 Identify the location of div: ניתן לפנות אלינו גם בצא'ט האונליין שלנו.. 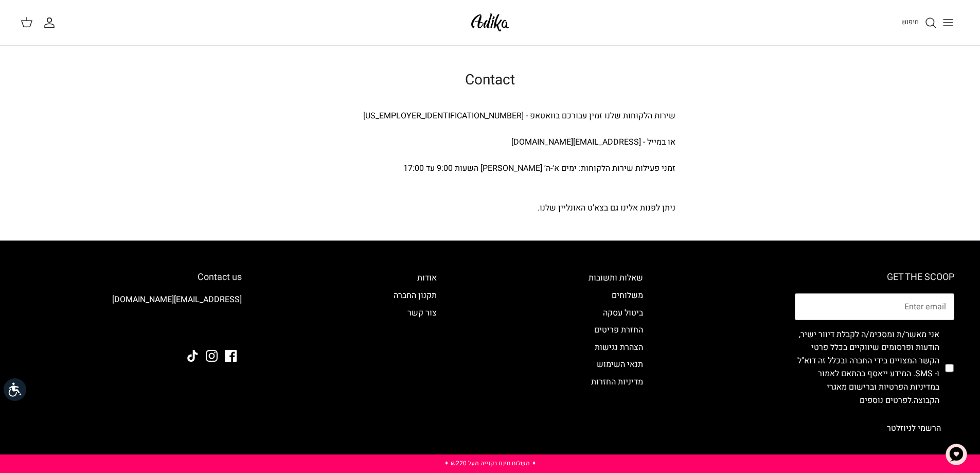
(490, 209).